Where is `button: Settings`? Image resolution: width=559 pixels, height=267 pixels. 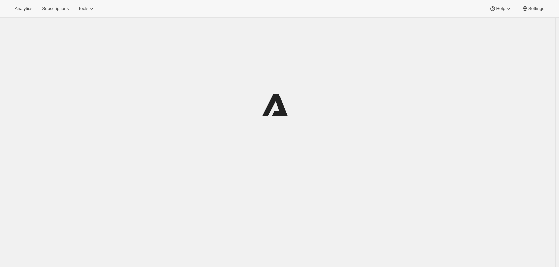
button: Settings is located at coordinates (533, 9).